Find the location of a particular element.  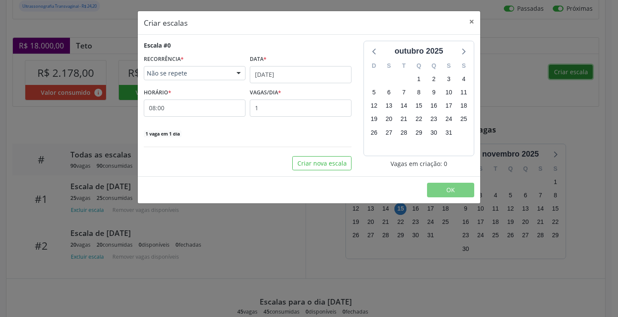

span: segunda-feira, 6 de outubro de 2025 is located at coordinates (389, 93).